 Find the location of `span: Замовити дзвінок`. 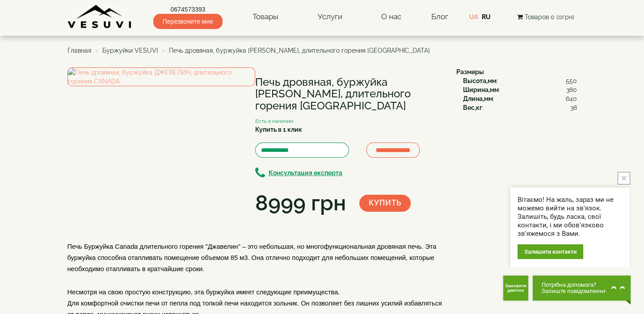

span: Замовити дзвінок is located at coordinates (516, 288).